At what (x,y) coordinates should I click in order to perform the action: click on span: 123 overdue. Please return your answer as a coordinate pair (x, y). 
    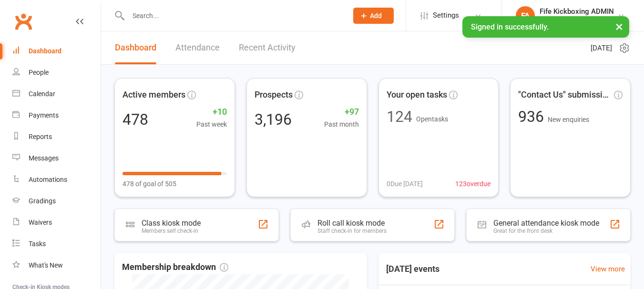
    Looking at the image, I should click on (472, 183).